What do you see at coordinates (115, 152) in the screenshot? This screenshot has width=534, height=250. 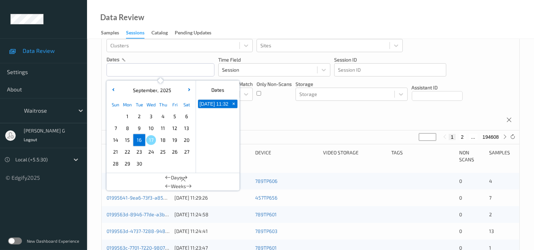 I see `span: 21` at bounding box center [115, 152].